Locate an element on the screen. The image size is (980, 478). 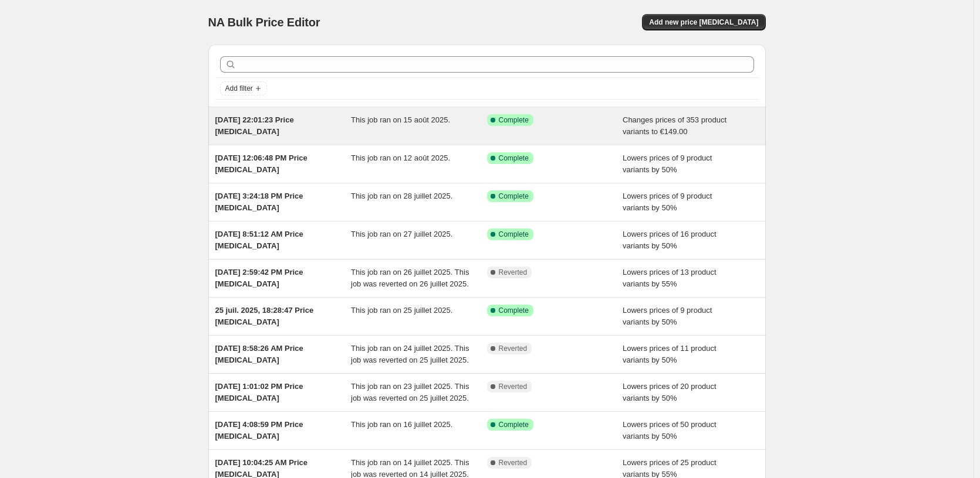
span: This job ran on 12 août 2025. is located at coordinates (400, 158).